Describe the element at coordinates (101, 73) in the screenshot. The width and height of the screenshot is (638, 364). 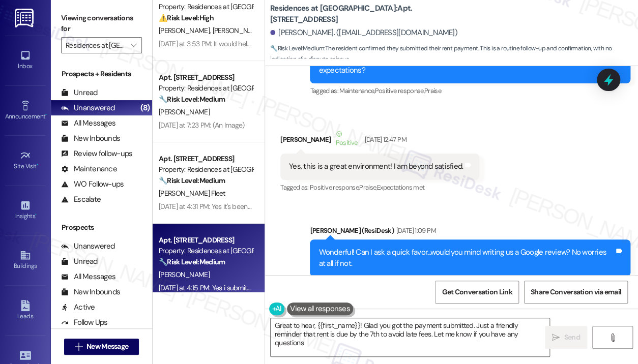
I see `div: Prospects + Residents` at that location.